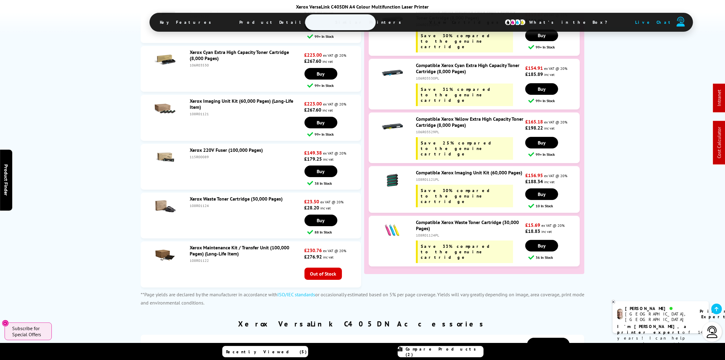 The height and width of the screenshot is (360, 725). Describe the element at coordinates (393, 230) in the screenshot. I see `img: Compatible Xerox Waste Toner Cartridge (30,000 Pages)` at that location.